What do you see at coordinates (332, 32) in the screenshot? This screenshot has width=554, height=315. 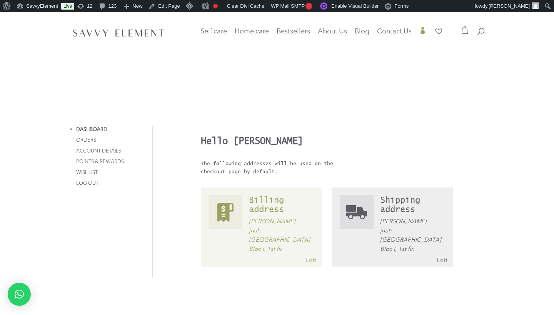 I see `span: About Us` at bounding box center [332, 32].